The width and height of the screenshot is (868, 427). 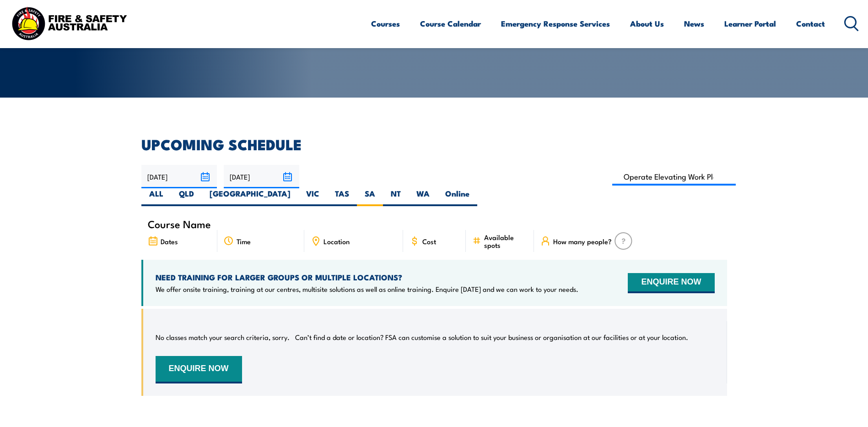 I want to click on label: VIC, so click(x=313, y=197).